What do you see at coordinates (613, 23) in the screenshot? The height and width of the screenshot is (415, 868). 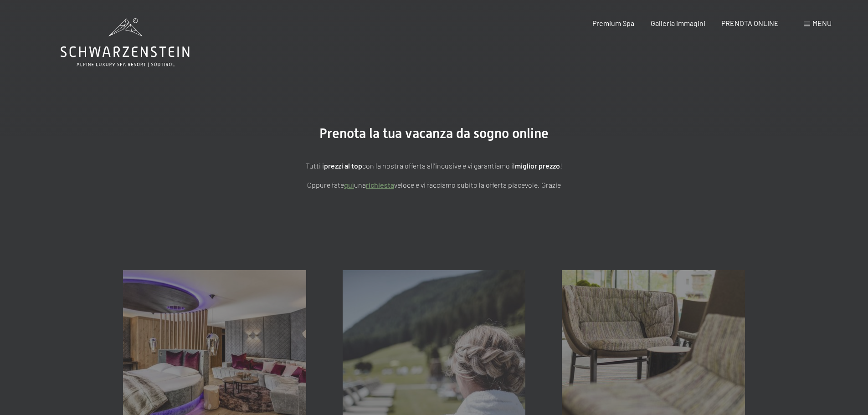 I see `span: Premium Spa` at bounding box center [613, 23].